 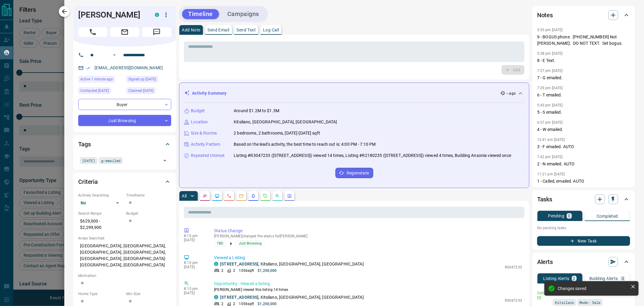 I want to click on h2: Criteria, so click(x=88, y=182).